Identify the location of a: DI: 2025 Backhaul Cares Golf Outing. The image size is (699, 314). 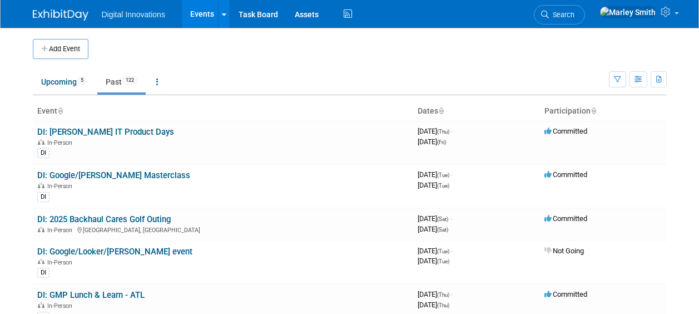
(104, 219).